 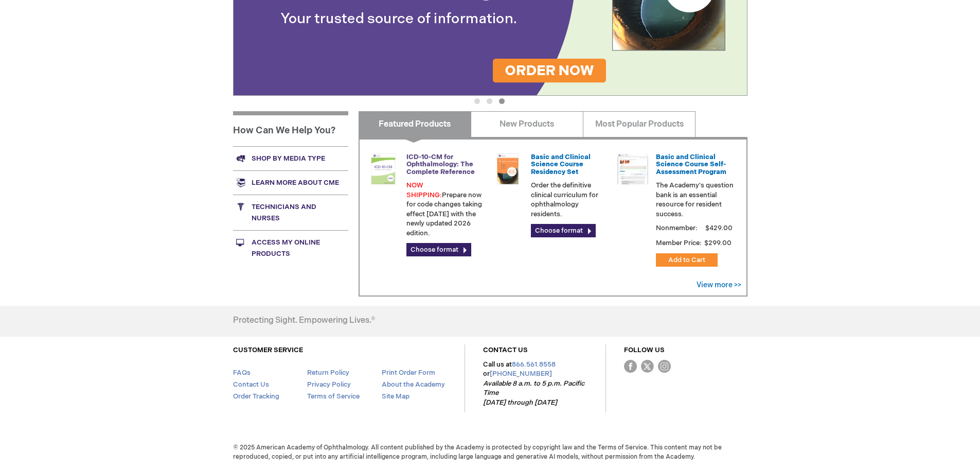 What do you see at coordinates (687, 260) in the screenshot?
I see `button: Add to Cart` at bounding box center [687, 260].